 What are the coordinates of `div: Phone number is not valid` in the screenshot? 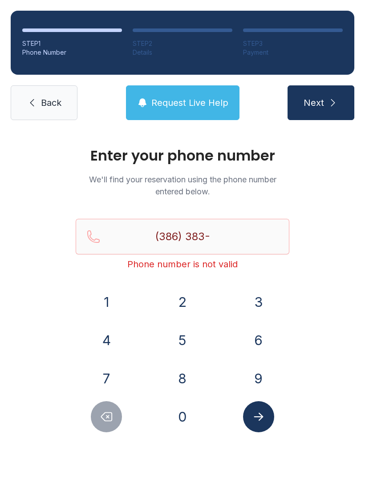 It's located at (182, 264).